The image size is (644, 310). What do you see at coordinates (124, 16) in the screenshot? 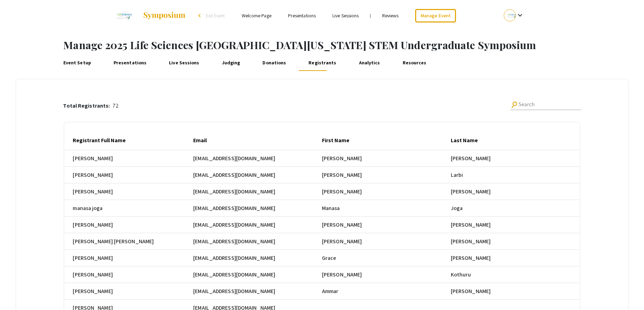
I see `img: 2025 Life Sciences South Florida STEM Undergraduate Symposium` at bounding box center [124, 16].